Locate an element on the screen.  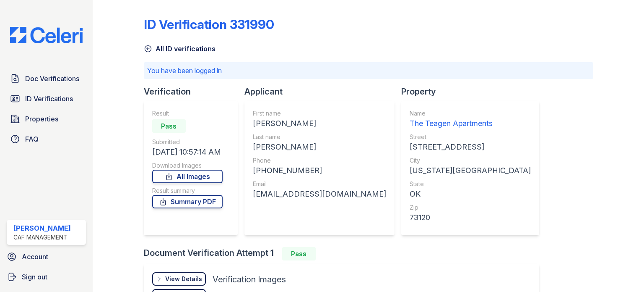
div: View Details is located at coordinates (184, 279).